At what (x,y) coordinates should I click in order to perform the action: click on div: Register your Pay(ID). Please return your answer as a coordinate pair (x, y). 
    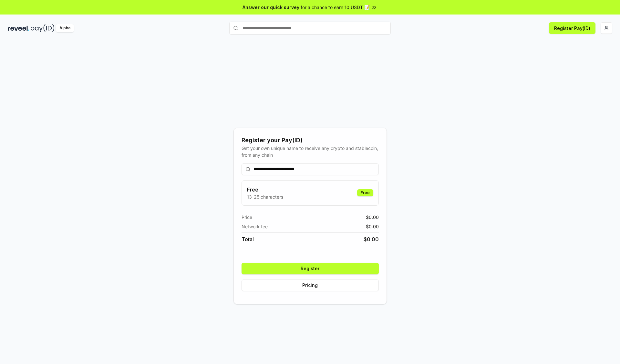
    Looking at the image, I should click on (310, 140).